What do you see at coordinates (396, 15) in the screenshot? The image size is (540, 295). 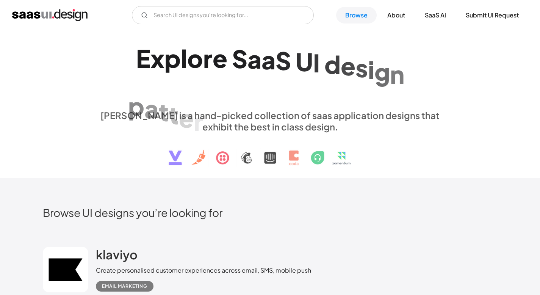 I see `a: About` at bounding box center [396, 15].